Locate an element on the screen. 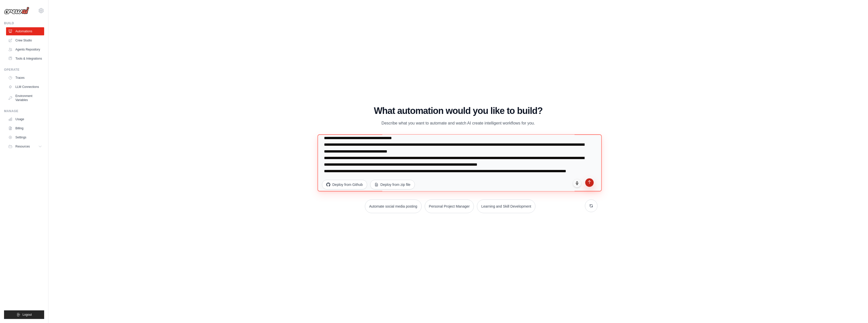 The image size is (868, 323). a: Automations is located at coordinates (25, 31).